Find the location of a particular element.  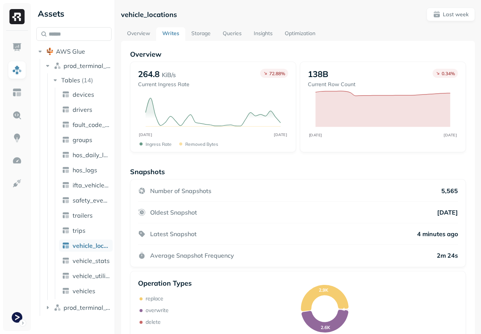

img: Assets is located at coordinates (17, 70).